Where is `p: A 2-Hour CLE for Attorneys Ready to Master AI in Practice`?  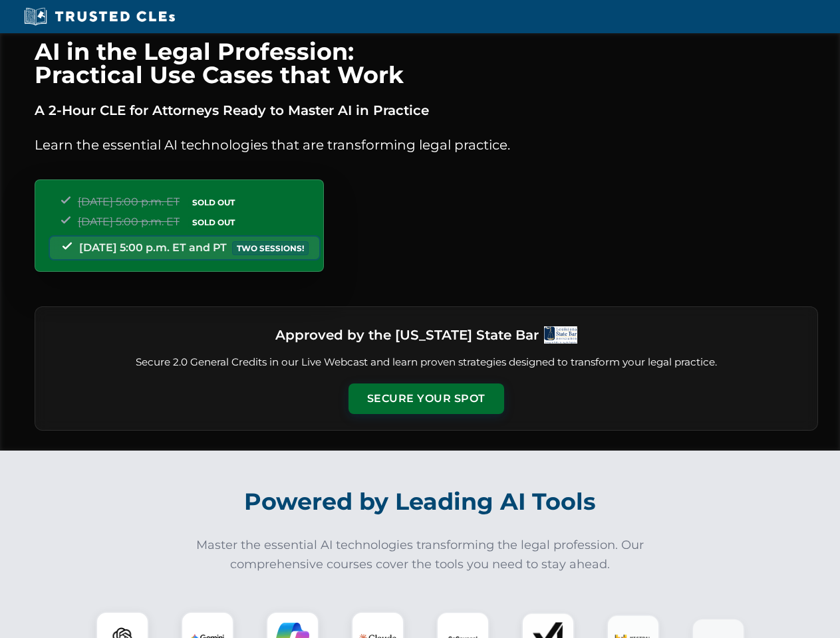 p: A 2-Hour CLE for Attorneys Ready to Master AI in Practice is located at coordinates (426, 110).